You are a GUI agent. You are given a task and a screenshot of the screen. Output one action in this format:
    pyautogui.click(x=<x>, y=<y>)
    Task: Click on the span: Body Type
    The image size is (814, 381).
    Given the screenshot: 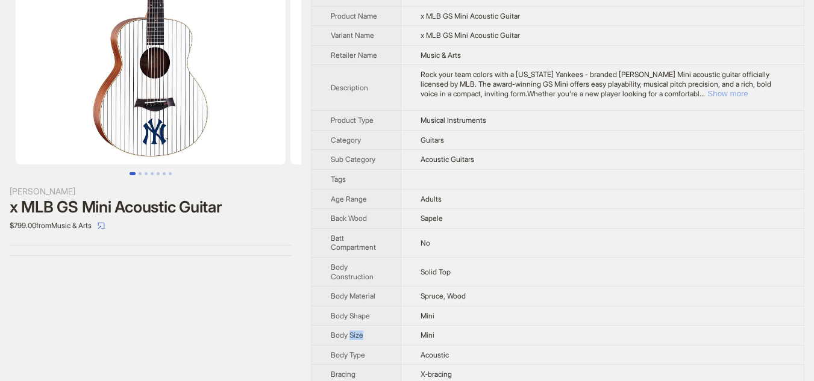 What is the action you would take?
    pyautogui.click(x=348, y=355)
    